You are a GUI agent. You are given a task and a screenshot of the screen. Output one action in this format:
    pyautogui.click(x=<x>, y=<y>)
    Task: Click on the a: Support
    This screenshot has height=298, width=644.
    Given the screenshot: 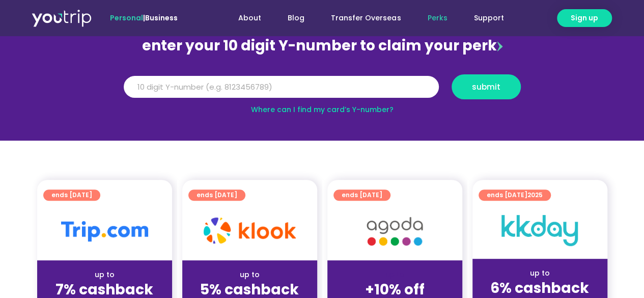 What is the action you would take?
    pyautogui.click(x=488, y=18)
    